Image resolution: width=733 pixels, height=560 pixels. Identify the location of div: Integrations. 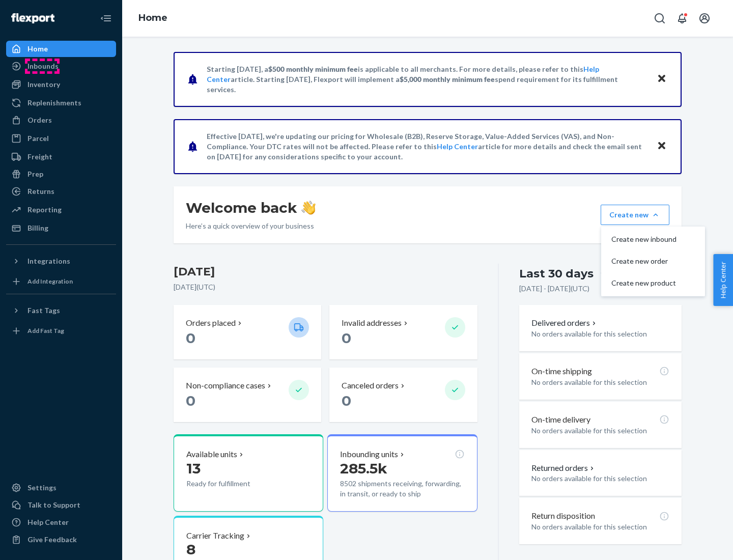
(49, 261).